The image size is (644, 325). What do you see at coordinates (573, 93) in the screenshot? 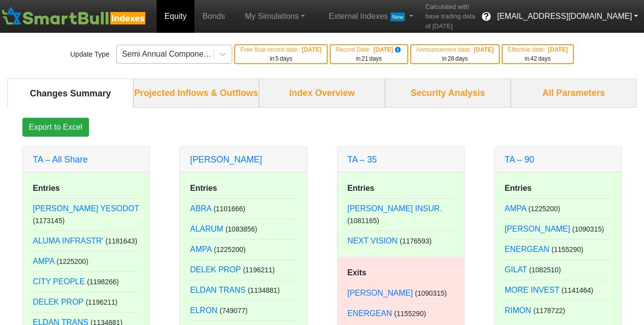
I see `div: All Parameters` at bounding box center [573, 93].